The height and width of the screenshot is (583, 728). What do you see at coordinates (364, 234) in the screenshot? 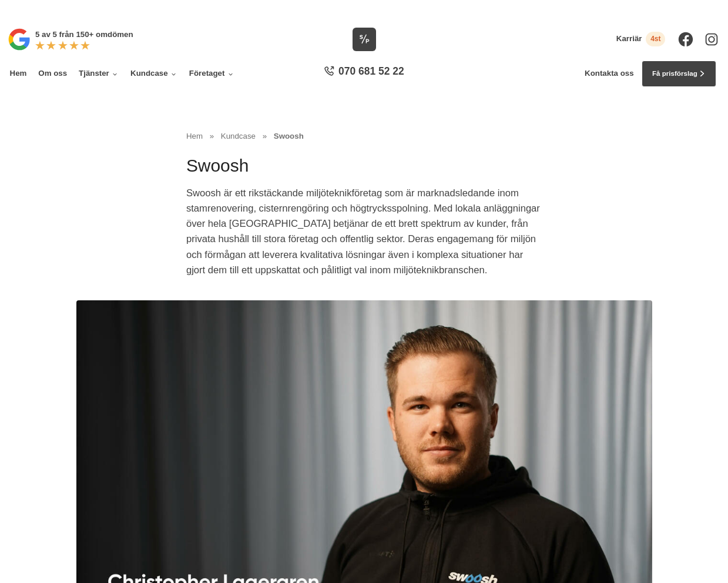
I see `p: Swoosh är ett rikstäckande miljöteknikföretag som är marknadsledande inom stamrenovering, cistern...` at bounding box center [364, 234].